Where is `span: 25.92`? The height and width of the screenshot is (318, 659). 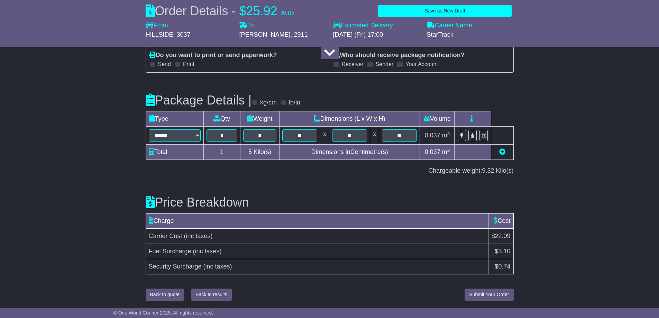
span: 25.92 is located at coordinates (262, 11).